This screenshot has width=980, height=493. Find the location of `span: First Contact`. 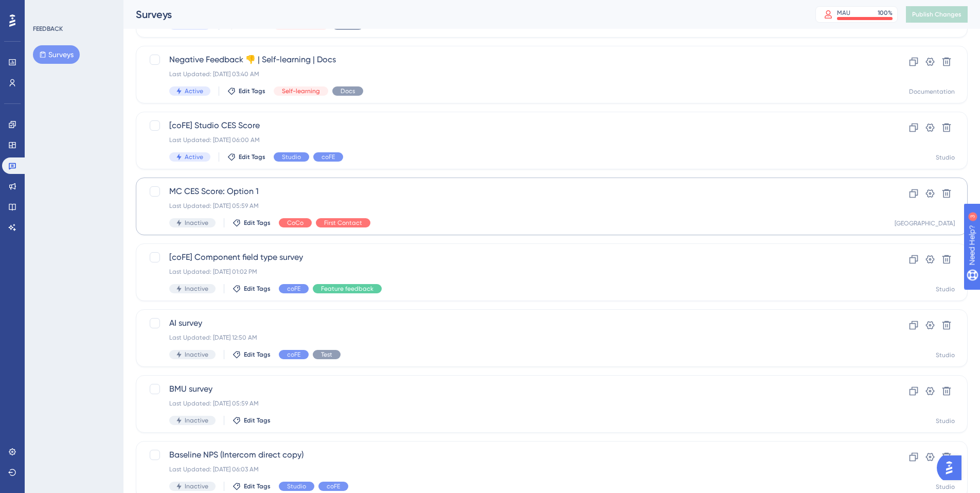

span: First Contact is located at coordinates (343, 222).